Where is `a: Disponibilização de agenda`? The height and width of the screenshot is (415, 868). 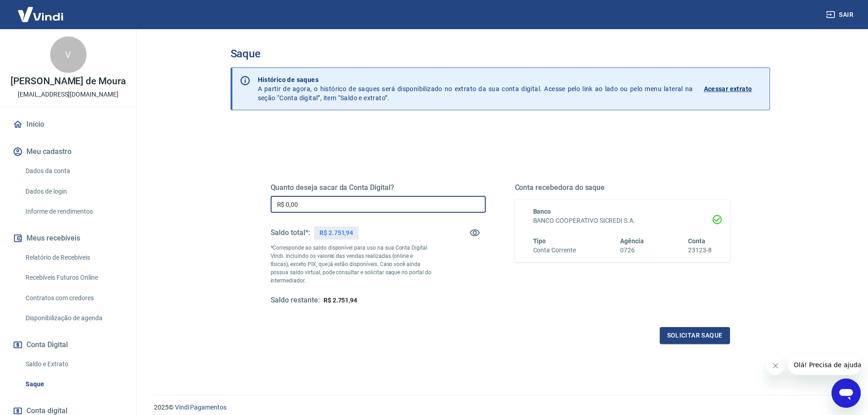 a: Disponibilização de agenda is located at coordinates (74, 317).